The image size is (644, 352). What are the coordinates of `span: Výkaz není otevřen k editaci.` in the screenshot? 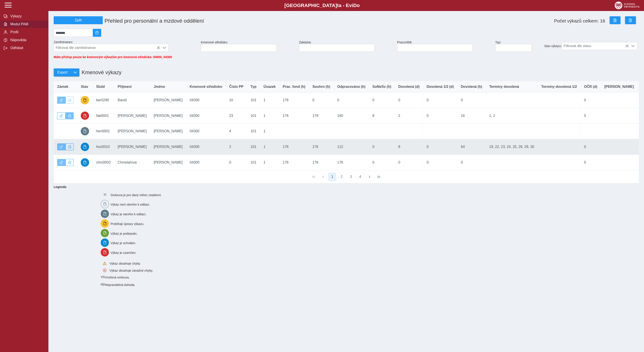 It's located at (130, 204).